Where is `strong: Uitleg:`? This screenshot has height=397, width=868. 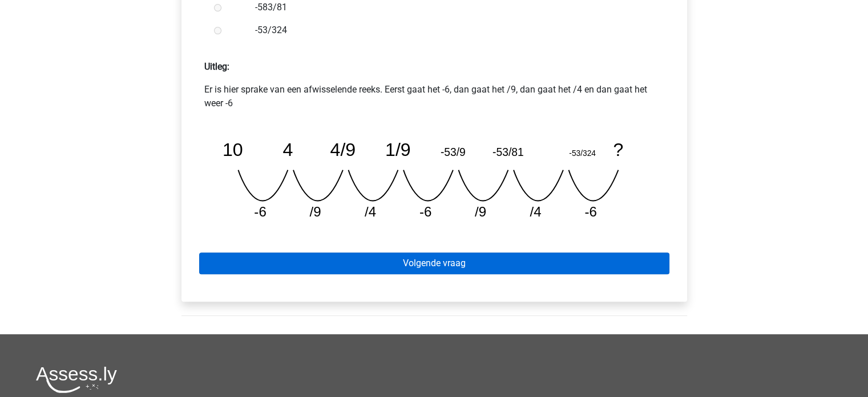 strong: Uitleg: is located at coordinates (217, 67).